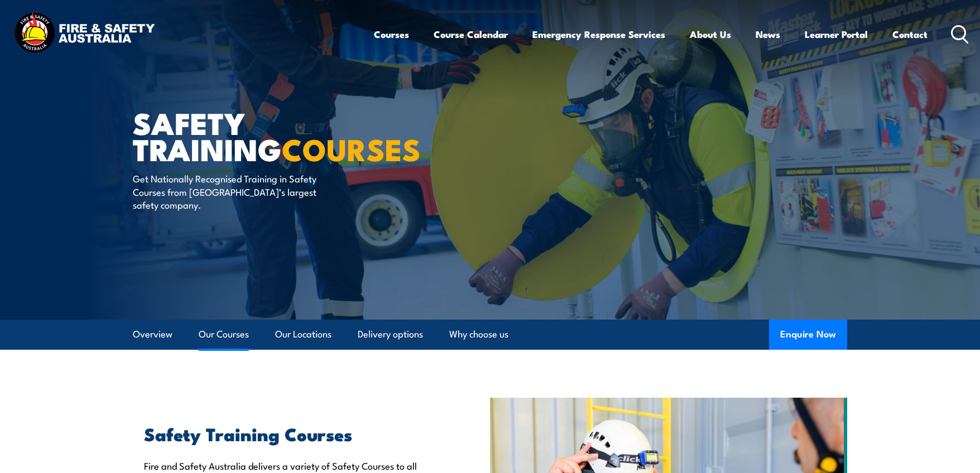 This screenshot has width=980, height=473. Describe the element at coordinates (910, 34) in the screenshot. I see `a: Contact` at that location.